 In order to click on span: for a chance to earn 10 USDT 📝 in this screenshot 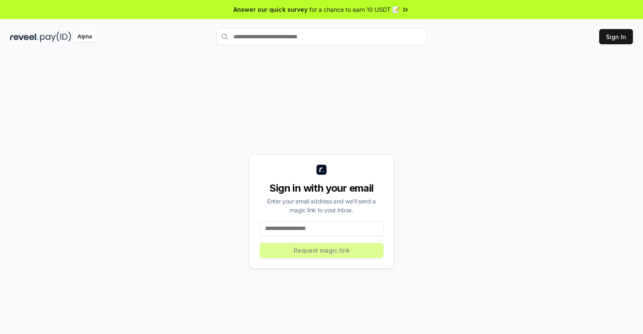, I will do `click(354, 9)`.